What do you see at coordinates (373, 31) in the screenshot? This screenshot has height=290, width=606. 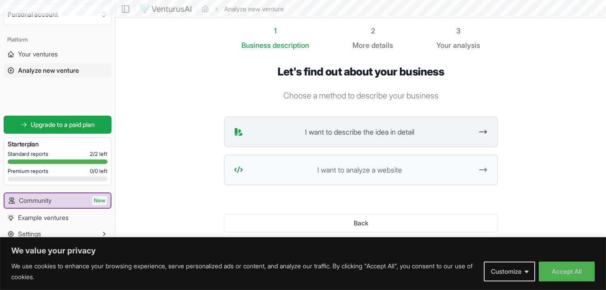 I see `div: 2` at bounding box center [373, 31].